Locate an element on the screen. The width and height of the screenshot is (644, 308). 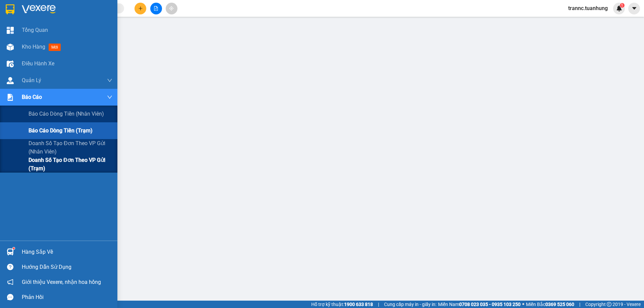
span: Miền Nam is located at coordinates (479, 304).